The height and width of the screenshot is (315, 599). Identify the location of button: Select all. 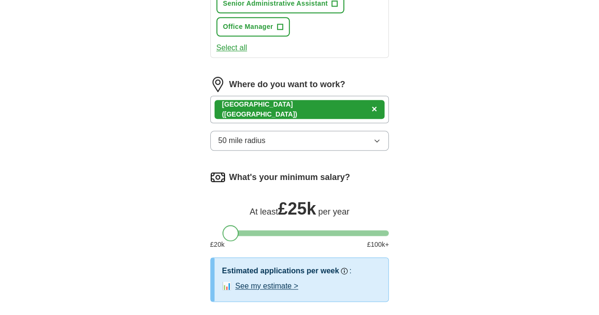
(232, 48).